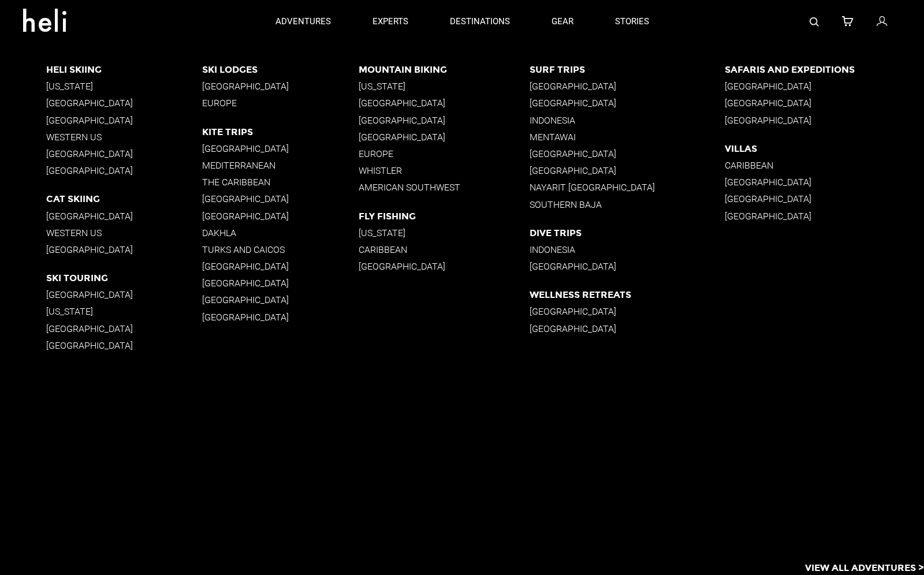 The image size is (924, 575). Describe the element at coordinates (444, 187) in the screenshot. I see `p: American Southwest` at that location.